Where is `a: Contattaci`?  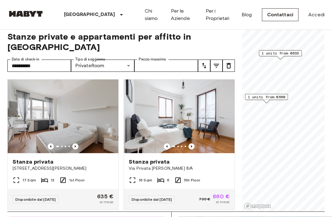
a: Contattaci is located at coordinates (280, 15).